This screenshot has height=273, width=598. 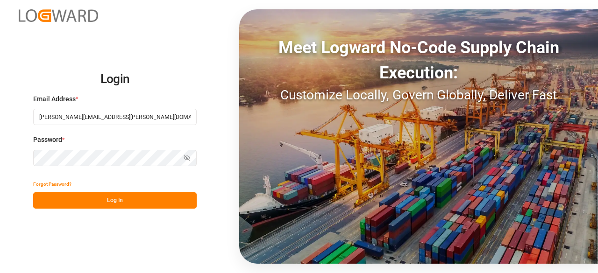 What do you see at coordinates (418, 60) in the screenshot?
I see `div: Meet Logward No-Code Supply Chain Execution:` at bounding box center [418, 60].